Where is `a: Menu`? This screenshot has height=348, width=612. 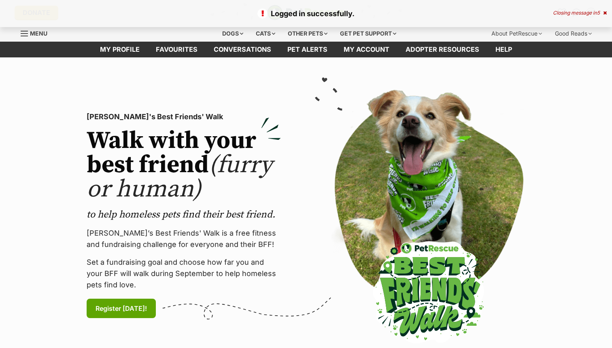
a: Menu is located at coordinates (37, 33).